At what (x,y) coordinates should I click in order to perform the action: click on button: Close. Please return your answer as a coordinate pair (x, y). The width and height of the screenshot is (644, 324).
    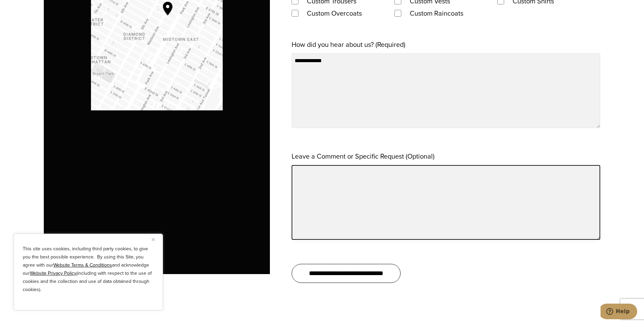
    Looking at the image, I should click on (156, 239).